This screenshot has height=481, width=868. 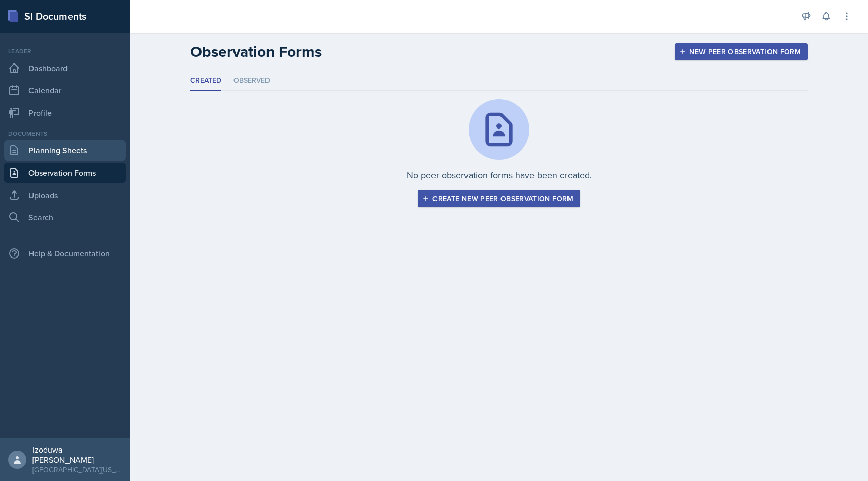 What do you see at coordinates (65, 173) in the screenshot?
I see `a: Observation Forms` at bounding box center [65, 173].